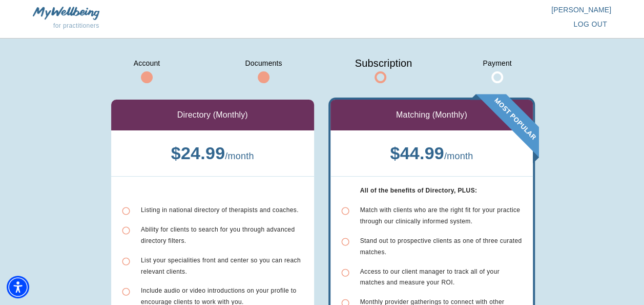  Describe the element at coordinates (590, 24) in the screenshot. I see `span: log out` at that location.